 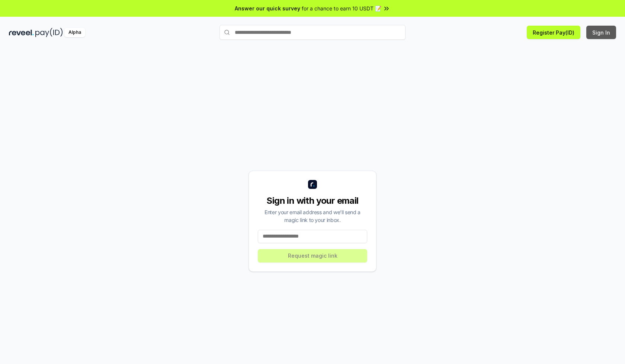 I want to click on img: logo_small, so click(x=313, y=185).